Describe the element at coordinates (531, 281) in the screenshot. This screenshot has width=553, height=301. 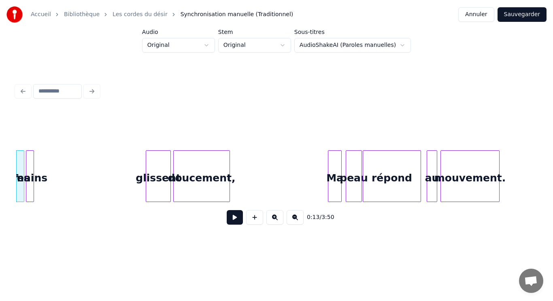
I see `div: Ouvrir le chat` at that location.